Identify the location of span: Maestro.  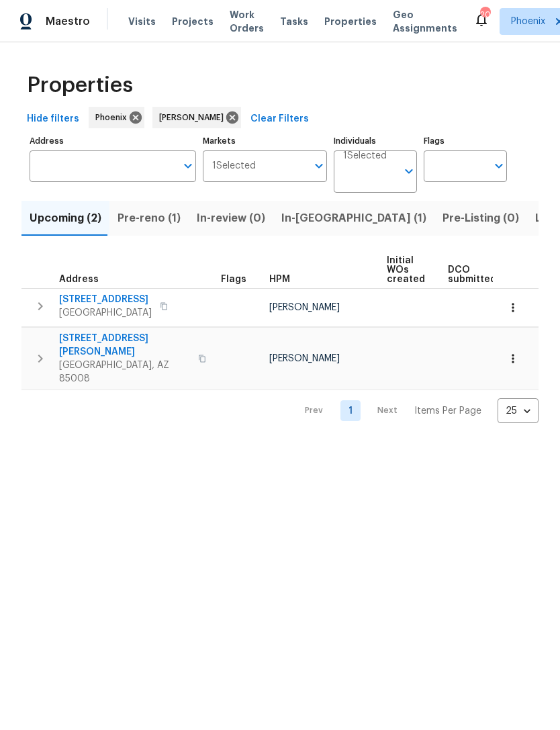
(68, 22).